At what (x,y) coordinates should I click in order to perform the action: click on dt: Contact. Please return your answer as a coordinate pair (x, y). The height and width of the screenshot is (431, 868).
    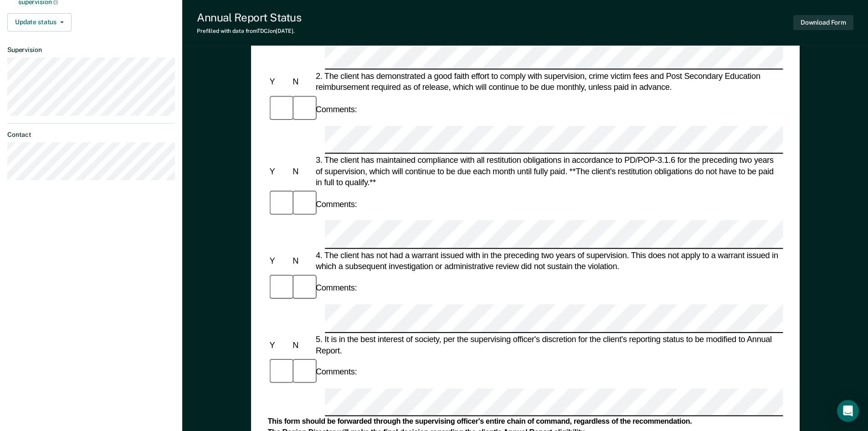
    Looking at the image, I should click on (91, 135).